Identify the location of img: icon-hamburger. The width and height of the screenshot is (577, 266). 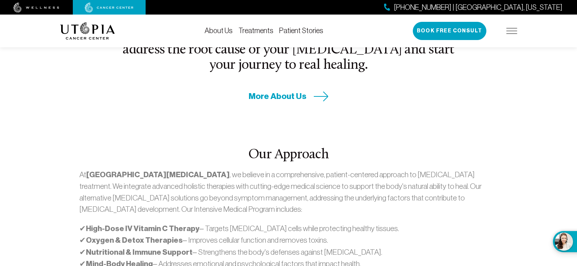
(511, 31).